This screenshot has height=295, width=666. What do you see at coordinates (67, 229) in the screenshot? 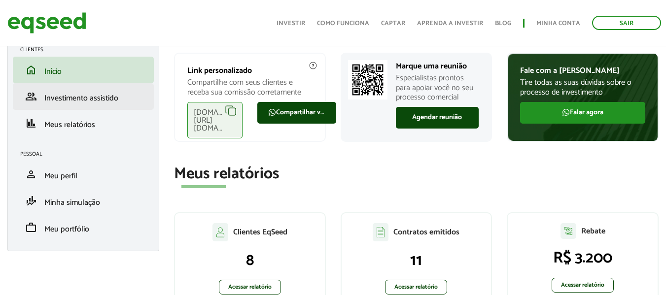
I see `span: Meu portfólio` at bounding box center [67, 229].